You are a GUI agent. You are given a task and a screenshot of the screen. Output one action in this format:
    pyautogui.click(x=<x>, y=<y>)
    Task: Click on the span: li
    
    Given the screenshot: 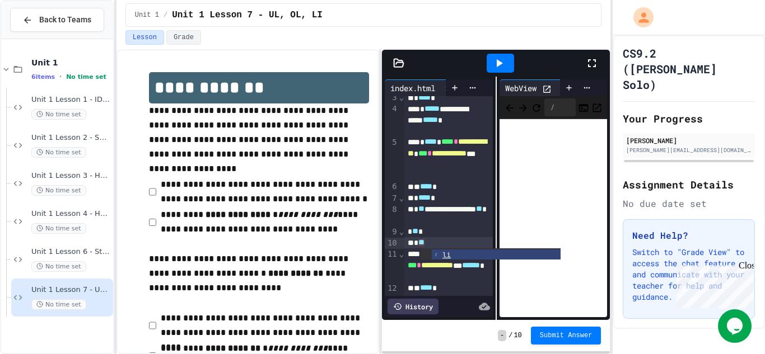 What is the action you would take?
    pyautogui.click(x=446, y=255)
    